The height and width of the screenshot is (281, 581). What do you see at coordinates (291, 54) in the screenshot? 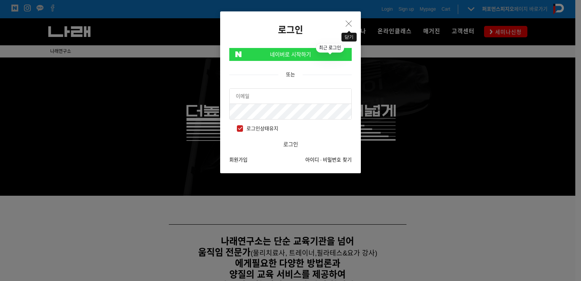
I see `a: 네이버로 시작하기` at bounding box center [291, 54].